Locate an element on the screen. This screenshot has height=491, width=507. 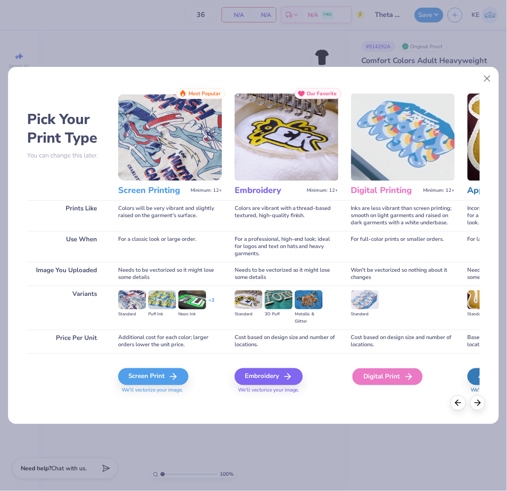
img: Screen Printing is located at coordinates (170, 137).